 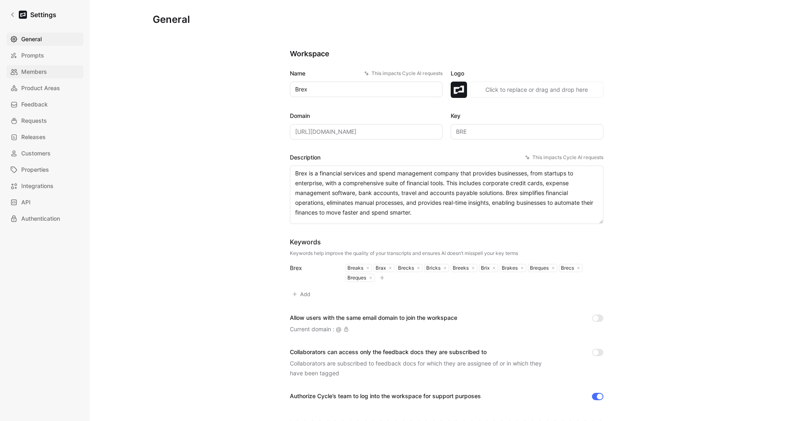 What do you see at coordinates (45, 137) in the screenshot?
I see `a: Releases` at bounding box center [45, 137].